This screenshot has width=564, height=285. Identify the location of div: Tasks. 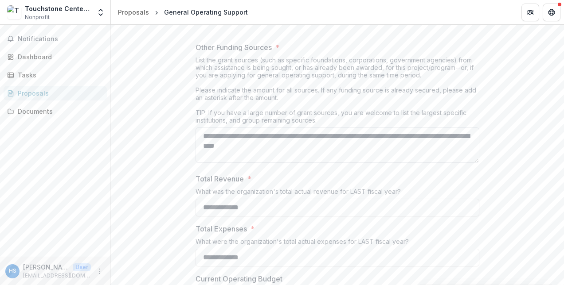
(58, 75).